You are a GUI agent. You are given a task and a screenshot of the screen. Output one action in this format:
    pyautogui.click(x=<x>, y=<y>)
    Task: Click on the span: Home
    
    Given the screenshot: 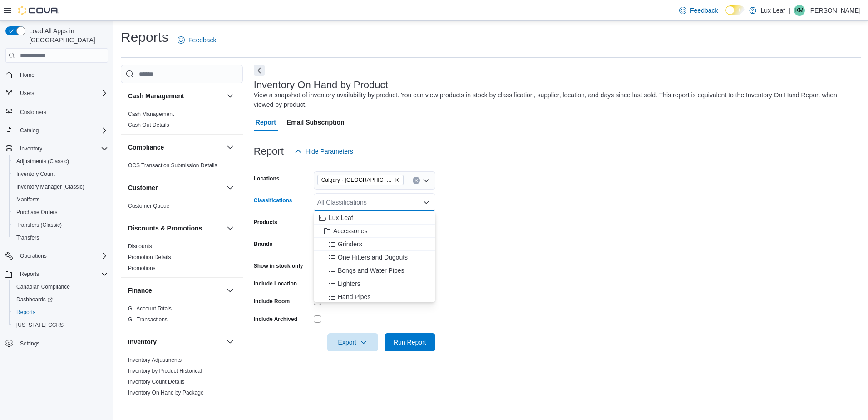 What is the action you would take?
    pyautogui.click(x=27, y=75)
    